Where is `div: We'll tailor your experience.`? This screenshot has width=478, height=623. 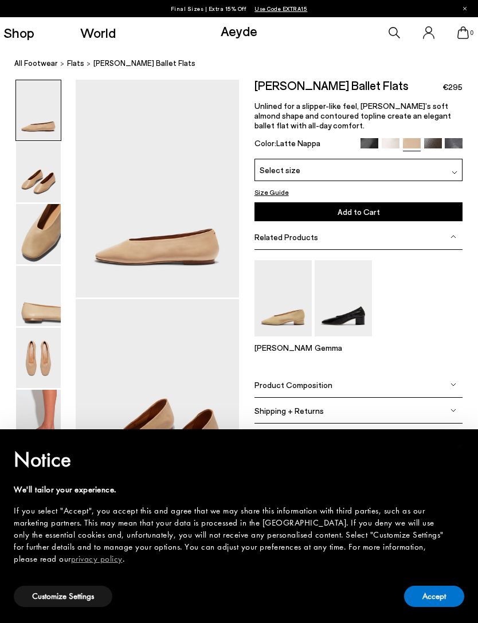 div: We'll tailor your experience. is located at coordinates (230, 489).